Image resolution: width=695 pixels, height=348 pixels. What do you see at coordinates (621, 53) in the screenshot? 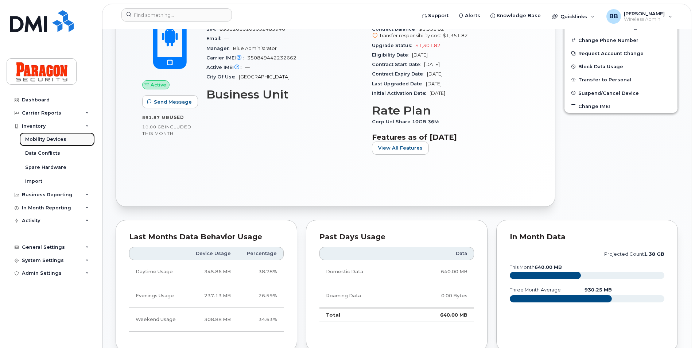
I see `button: Request Account Change` at bounding box center [621, 53].